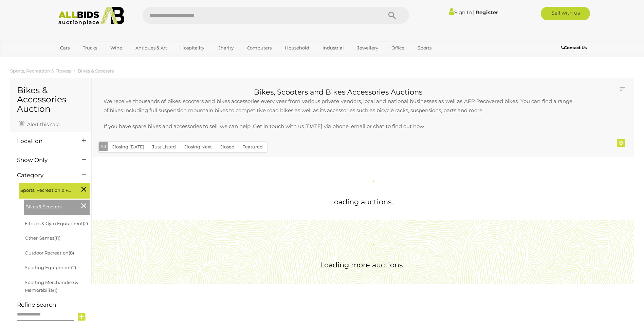 This screenshot has height=326, width=644. Describe the element at coordinates (51, 286) in the screenshot. I see `a: Sporting Merchandise & Memorabilia(1)` at that location.